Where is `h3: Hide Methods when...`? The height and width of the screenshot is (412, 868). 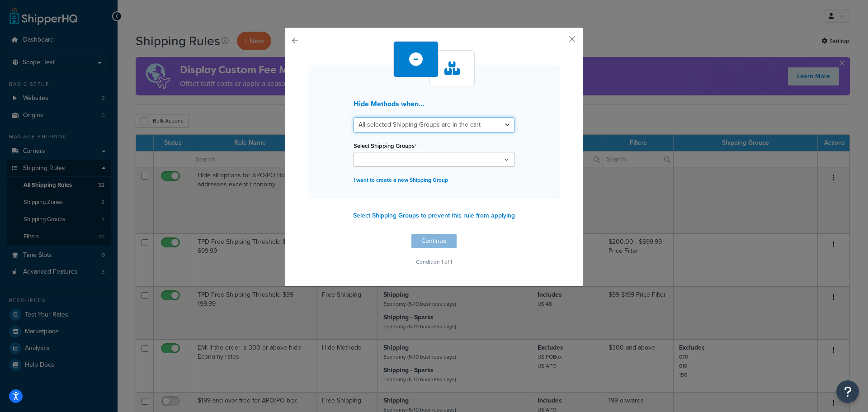 h3: Hide Methods when... is located at coordinates (434, 104).